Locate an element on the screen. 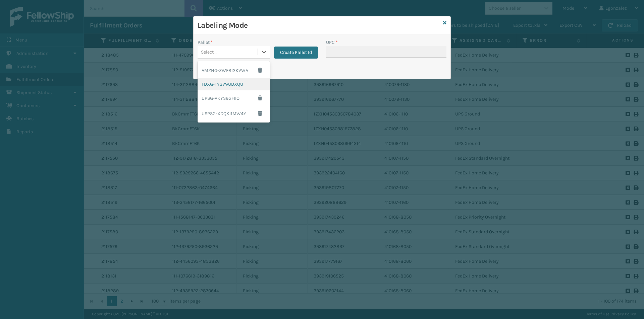 The height and width of the screenshot is (319, 644). div: AMZNG-ZWF8I2KVWA is located at coordinates (234, 70).